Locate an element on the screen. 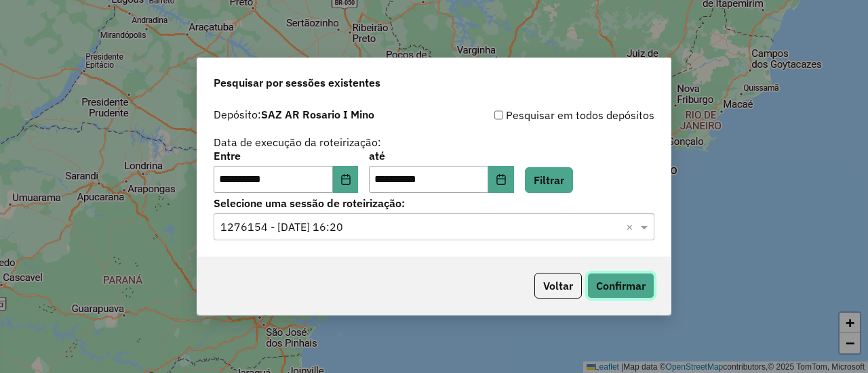  strong: SAZ AR Rosario I Mino is located at coordinates (318, 115).